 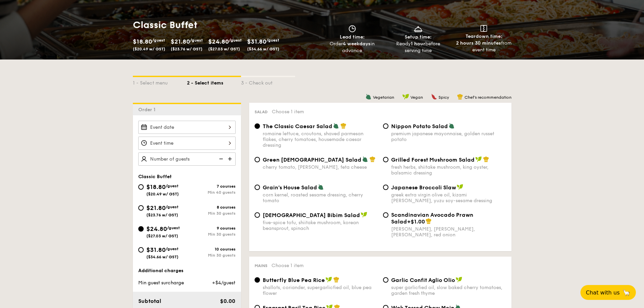 What do you see at coordinates (479, 43) in the screenshot?
I see `strong: 2 hours 30 minutes` at bounding box center [479, 43].